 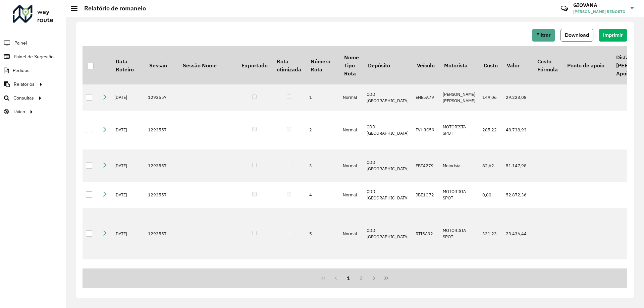 What do you see at coordinates (426, 98) in the screenshot?
I see `td: EHE5A79` at bounding box center [426, 98].